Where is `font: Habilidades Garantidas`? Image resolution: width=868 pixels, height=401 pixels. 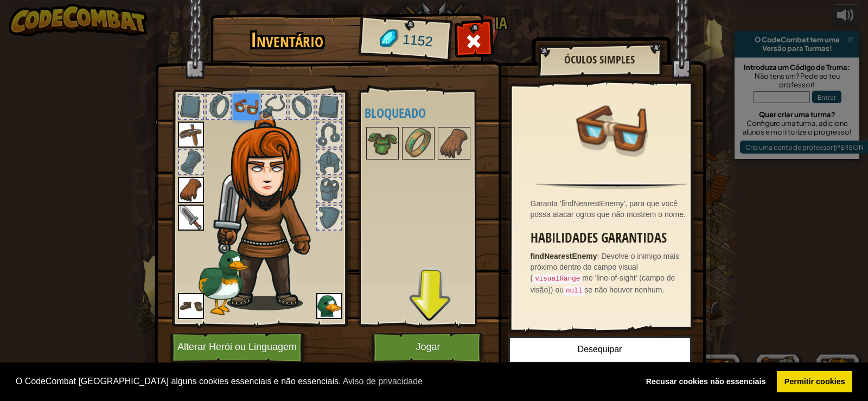
font: Habilidades Garantidas is located at coordinates (598, 238).